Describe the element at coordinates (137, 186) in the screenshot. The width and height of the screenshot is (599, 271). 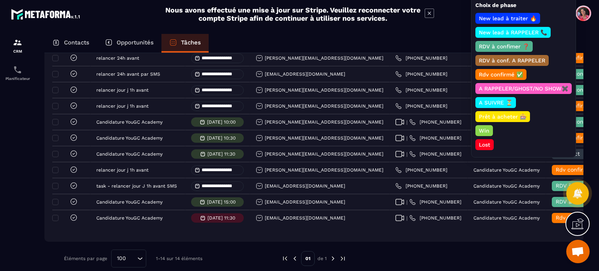
I see `p: task - relancer jour J 1h avant SMS` at that location.